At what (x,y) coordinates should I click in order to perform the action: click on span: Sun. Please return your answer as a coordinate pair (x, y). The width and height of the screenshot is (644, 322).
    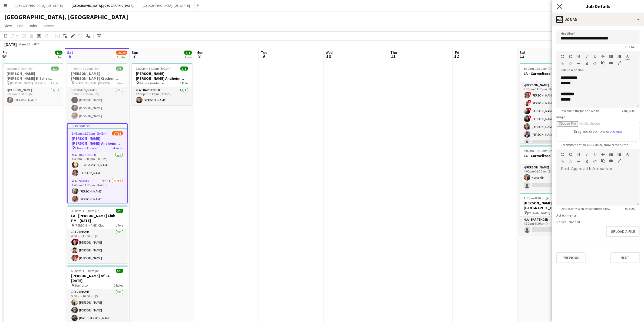
    Looking at the image, I should click on (135, 52).